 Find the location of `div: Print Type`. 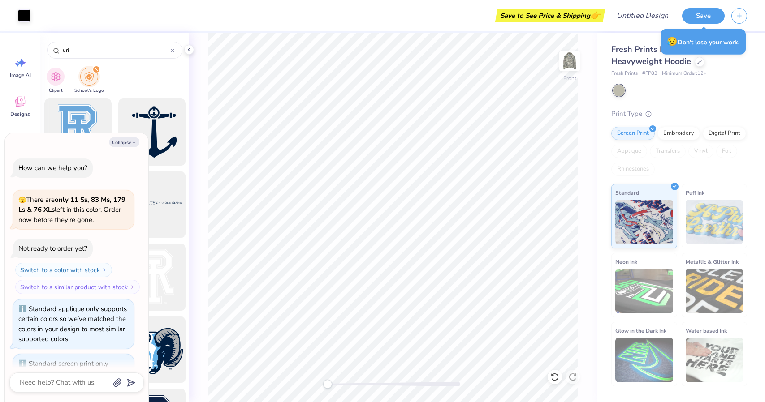

div: Print Type is located at coordinates (679, 114).